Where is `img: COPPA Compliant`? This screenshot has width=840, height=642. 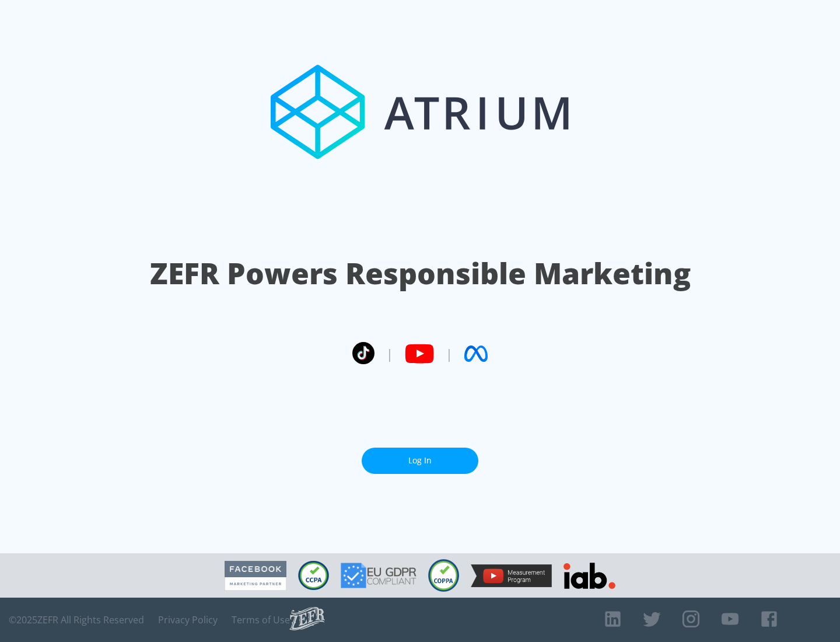
img: COPPA Compliant is located at coordinates (443, 576).